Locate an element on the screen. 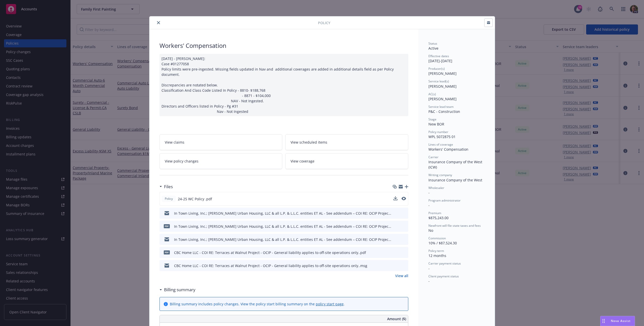 The image size is (644, 326). span: Effective dates is located at coordinates (439, 56).